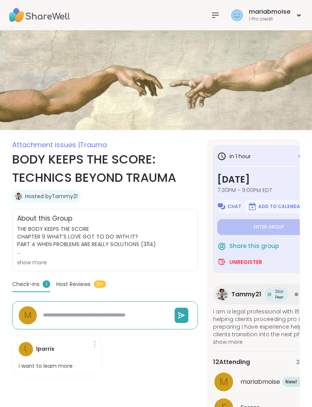 This screenshot has height=407, width=312. What do you see at coordinates (276, 207) in the screenshot?
I see `button: Add to Calendar` at bounding box center [276, 207].